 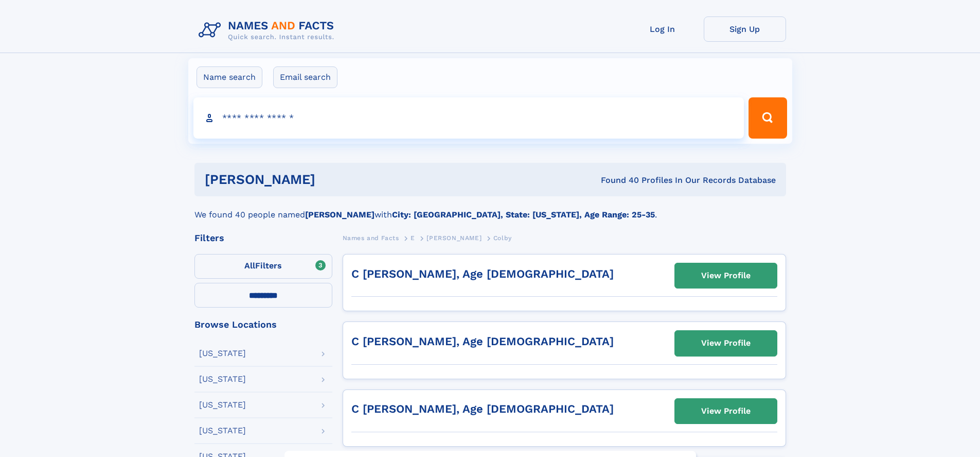 I want to click on span: All, so click(x=250, y=265).